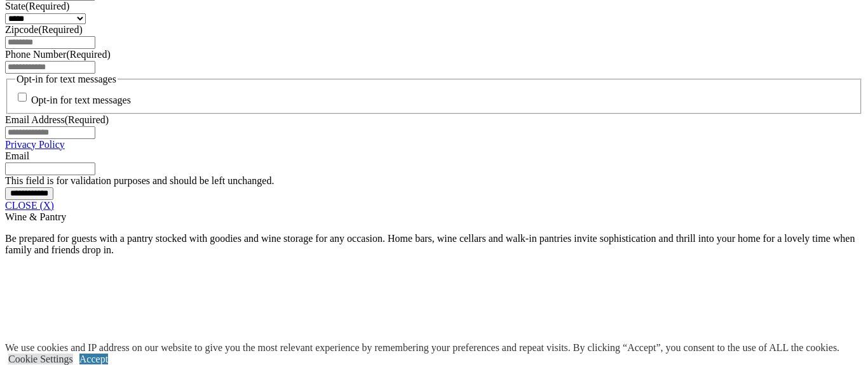 The width and height of the screenshot is (868, 365). I want to click on label: Opt-in for text messages, so click(80, 100).